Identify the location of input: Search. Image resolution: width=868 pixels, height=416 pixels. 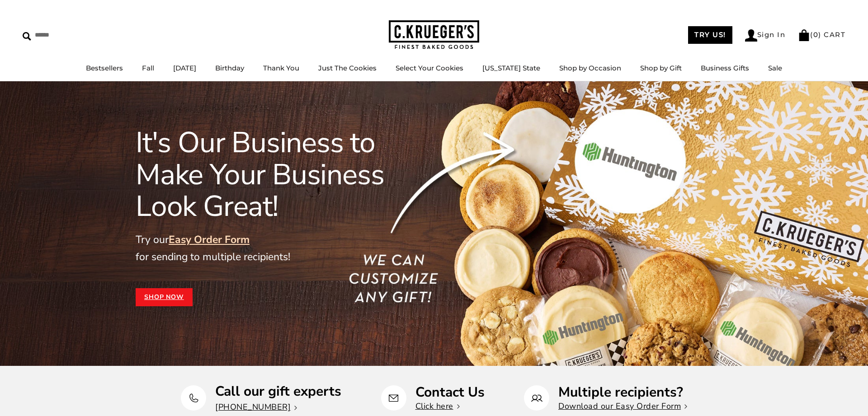
(76, 35).